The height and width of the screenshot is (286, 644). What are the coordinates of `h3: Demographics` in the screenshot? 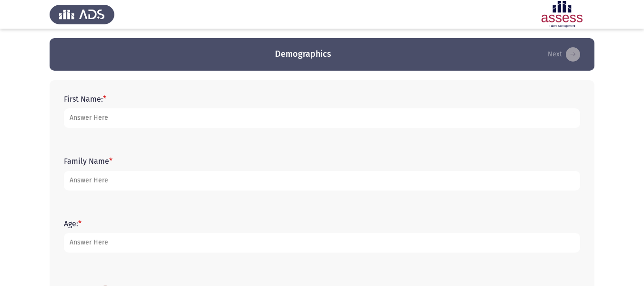 It's located at (303, 54).